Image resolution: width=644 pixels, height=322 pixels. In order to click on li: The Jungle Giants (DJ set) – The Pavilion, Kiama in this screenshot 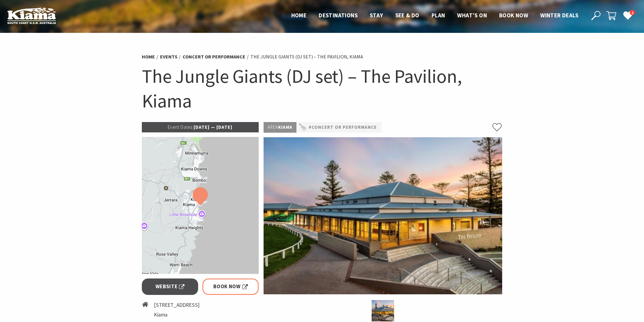, I will do `click(307, 57)`.